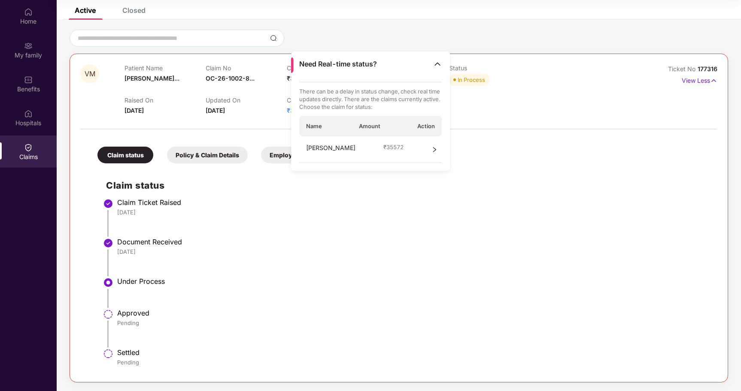 The width and height of the screenshot is (741, 391). I want to click on div: Policy & Claim Details, so click(207, 155).